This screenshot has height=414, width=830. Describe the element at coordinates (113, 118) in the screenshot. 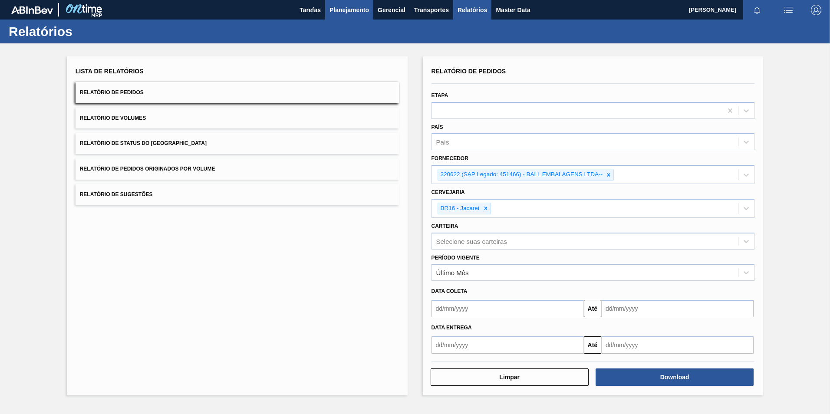

I see `span: Relatório de Volumes` at that location.